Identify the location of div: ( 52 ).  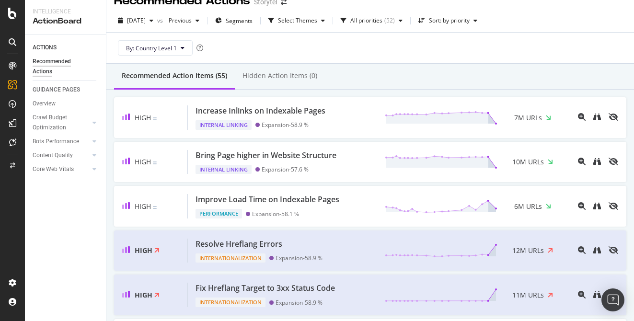
(390, 21).